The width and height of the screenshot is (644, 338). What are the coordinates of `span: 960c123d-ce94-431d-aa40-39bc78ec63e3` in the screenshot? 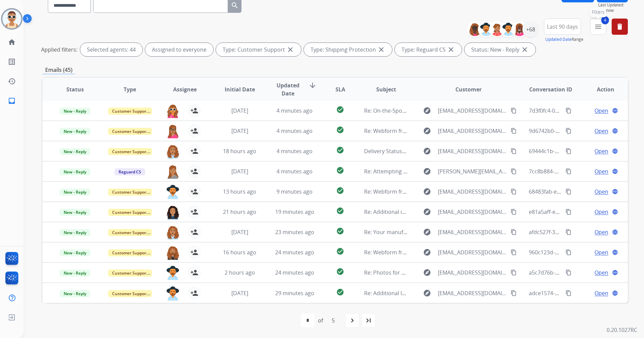 It's located at (581, 252).